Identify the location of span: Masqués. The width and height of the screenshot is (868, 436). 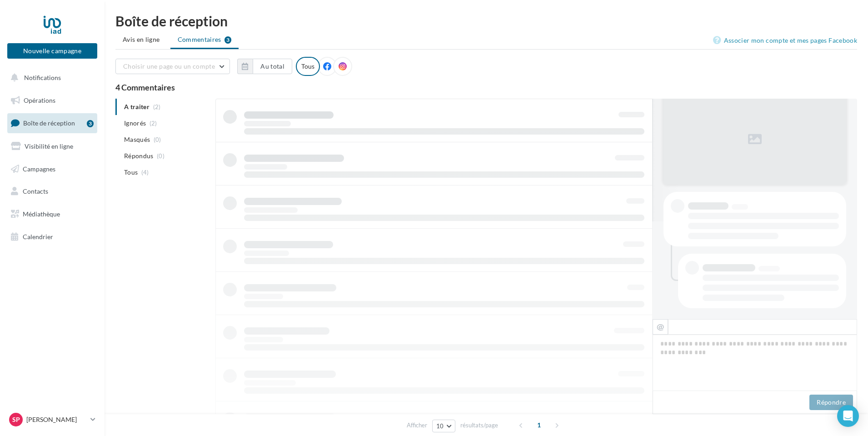
(137, 139).